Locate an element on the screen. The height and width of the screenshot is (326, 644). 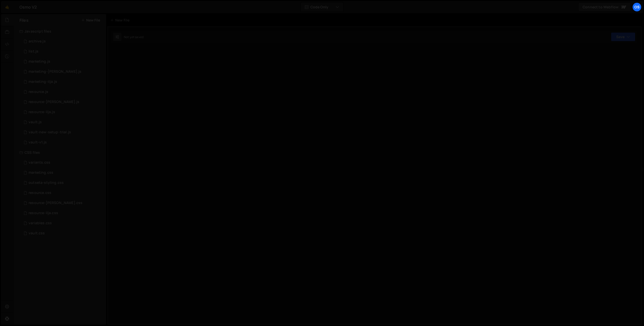
div: marketing.css is located at coordinates (41, 173).